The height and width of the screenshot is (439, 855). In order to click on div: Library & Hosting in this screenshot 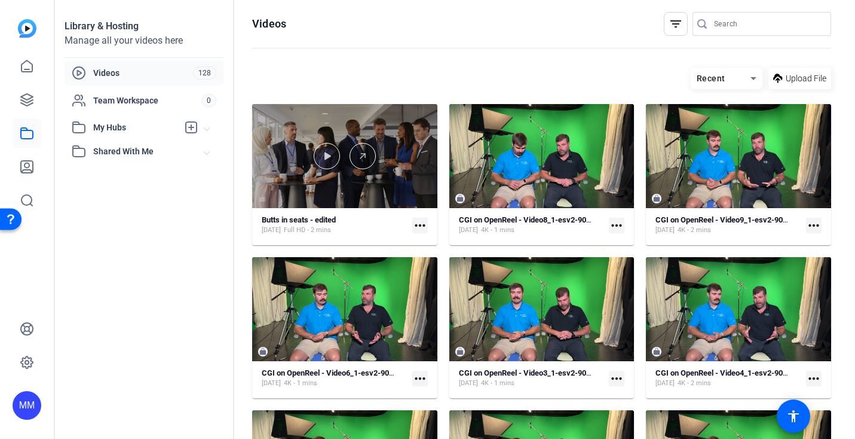, I will do `click(144, 26)`.